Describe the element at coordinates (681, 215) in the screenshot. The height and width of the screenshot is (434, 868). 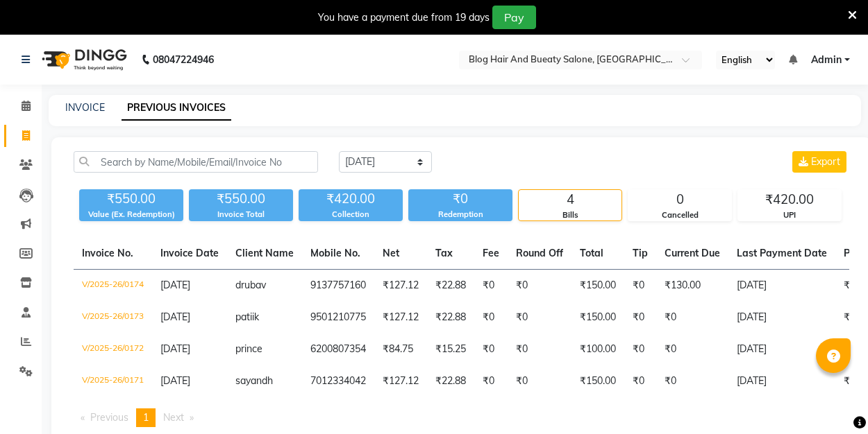
I see `div: Cancelled` at that location.